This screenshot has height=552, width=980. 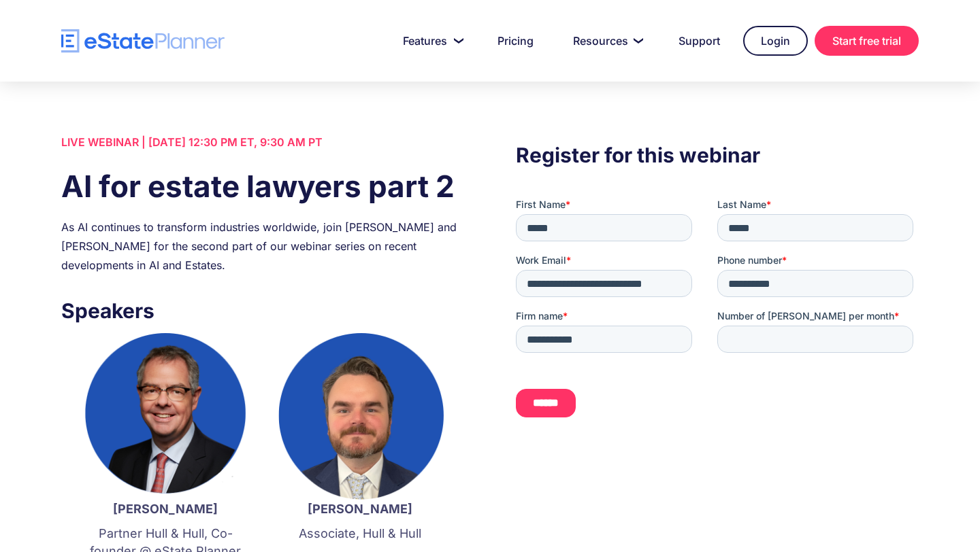 I want to click on h3: Speakers, so click(x=262, y=311).